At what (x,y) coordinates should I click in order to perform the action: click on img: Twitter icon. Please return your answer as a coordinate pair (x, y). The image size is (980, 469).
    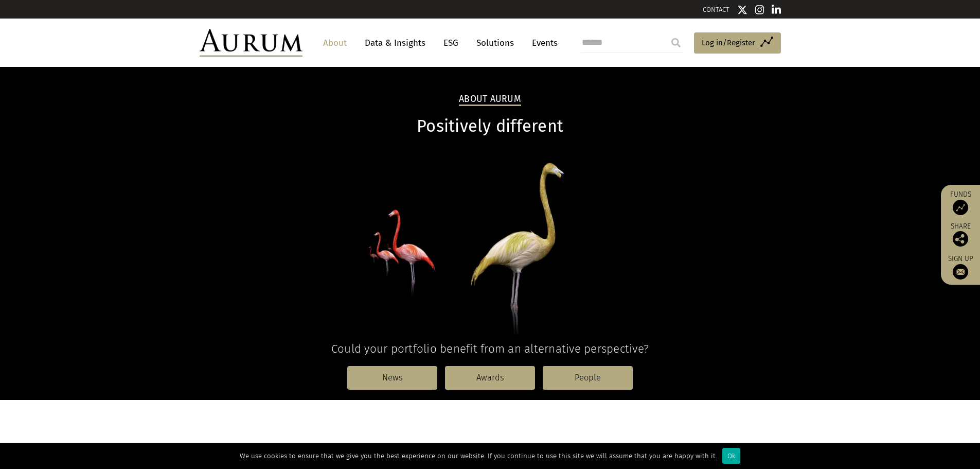
    Looking at the image, I should click on (742, 10).